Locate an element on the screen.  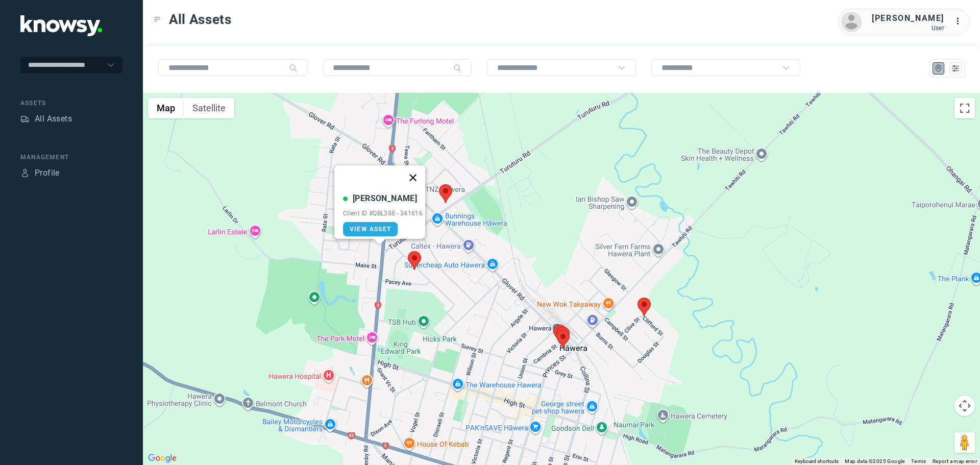
button: Toggle fullscreen view is located at coordinates (965, 108).